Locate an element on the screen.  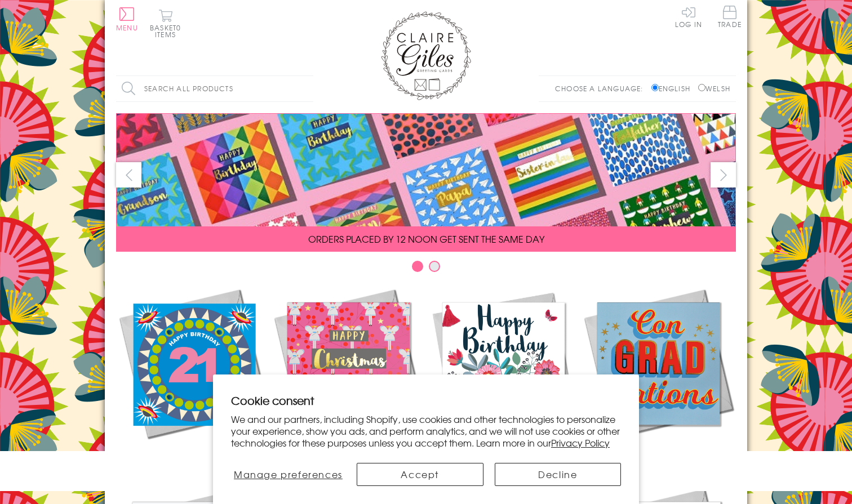
button: Carousel Page 2 is located at coordinates (434, 266).